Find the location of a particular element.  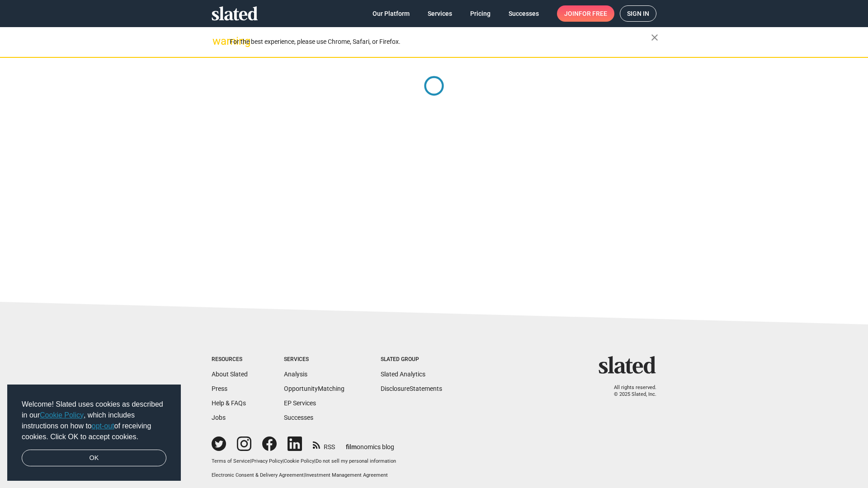

div: cookieconsent is located at coordinates (94, 433).